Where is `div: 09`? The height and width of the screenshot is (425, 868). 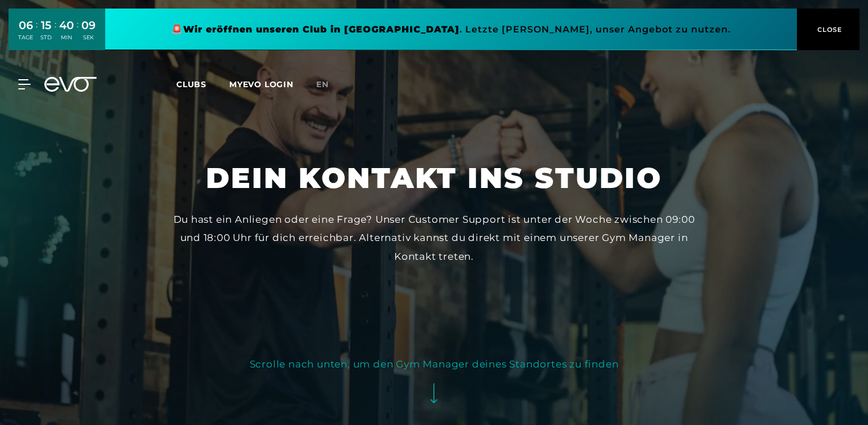 div: 09 is located at coordinates (88, 25).